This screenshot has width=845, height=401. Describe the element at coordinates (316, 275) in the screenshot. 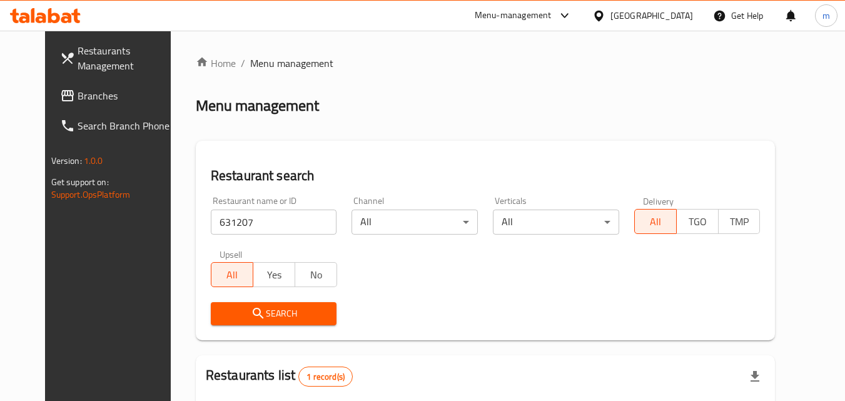

I see `button: No` at that location.